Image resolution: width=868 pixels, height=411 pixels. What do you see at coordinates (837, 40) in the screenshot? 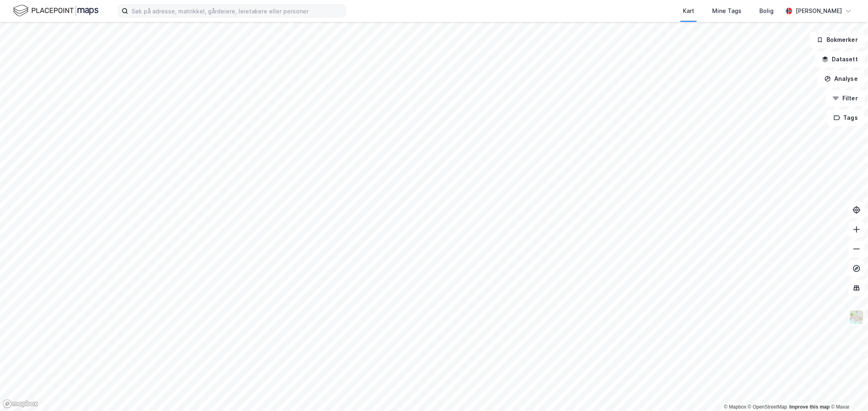
I see `button: Bokmerker` at bounding box center [837, 40].